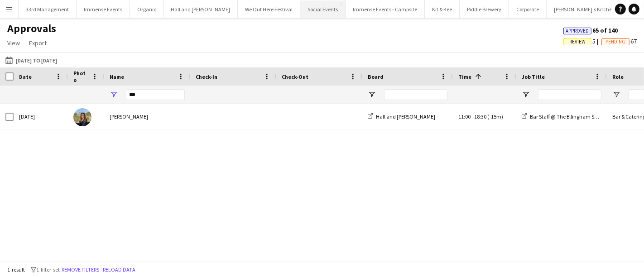 This screenshot has width=644, height=277. I want to click on span: Photo, so click(81, 77).